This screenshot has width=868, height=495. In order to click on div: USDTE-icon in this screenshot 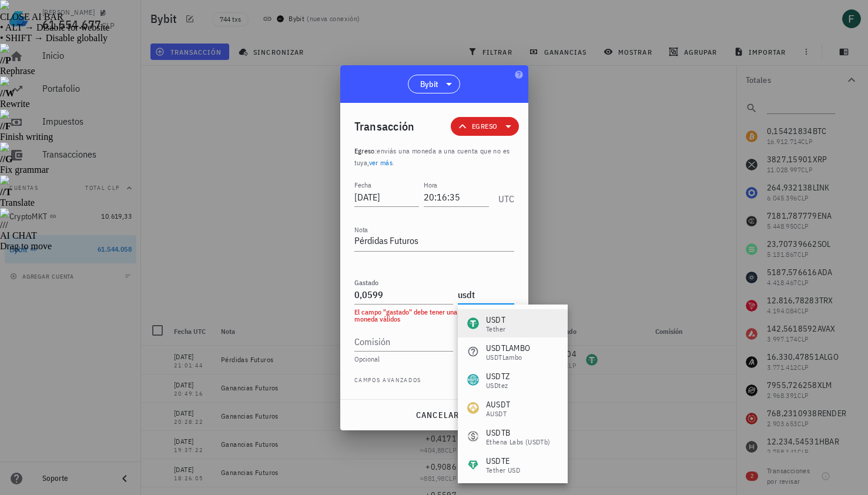, I will do `click(473, 464)`.